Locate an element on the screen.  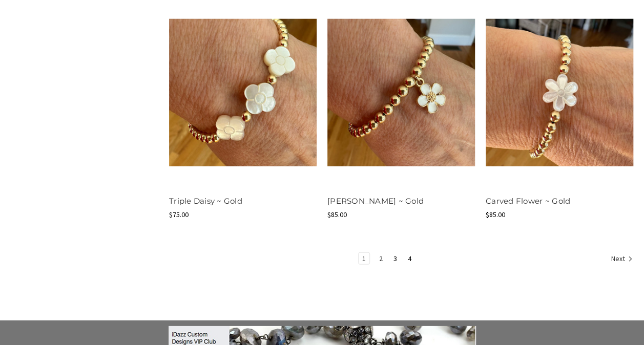
img: White Daisy ~ Gold is located at coordinates (401, 92).